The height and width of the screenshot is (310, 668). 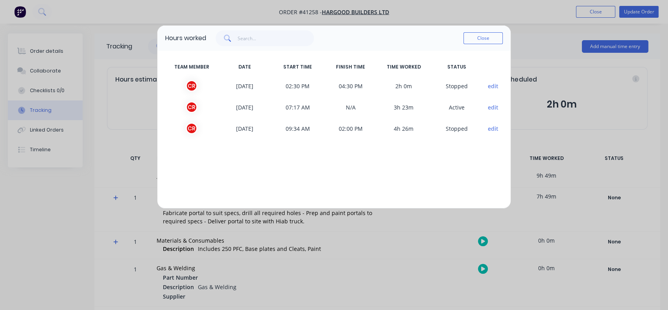 What do you see at coordinates (404, 107) in the screenshot?
I see `span: 3h 23m` at bounding box center [404, 107].